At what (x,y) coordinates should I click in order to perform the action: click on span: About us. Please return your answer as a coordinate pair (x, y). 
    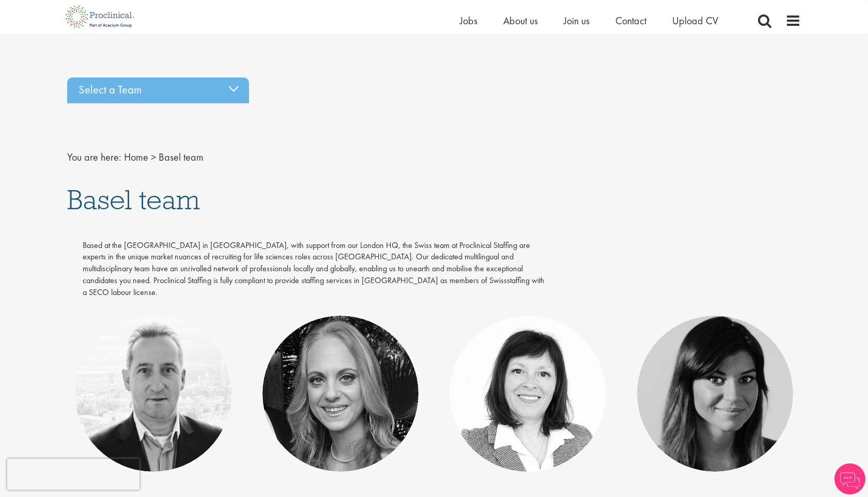
    Looking at the image, I should click on (521, 21).